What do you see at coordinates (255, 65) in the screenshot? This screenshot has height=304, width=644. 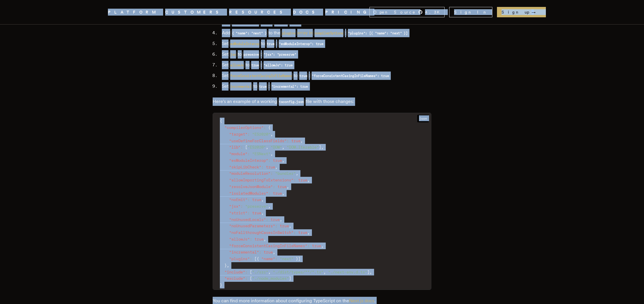 I see `code: true` at bounding box center [255, 65].